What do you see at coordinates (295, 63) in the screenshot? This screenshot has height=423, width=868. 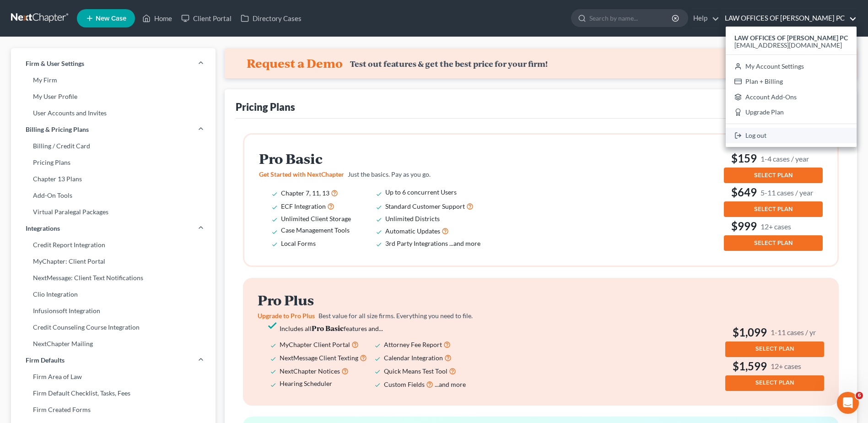 I see `h4: Request a Demo` at bounding box center [295, 63].